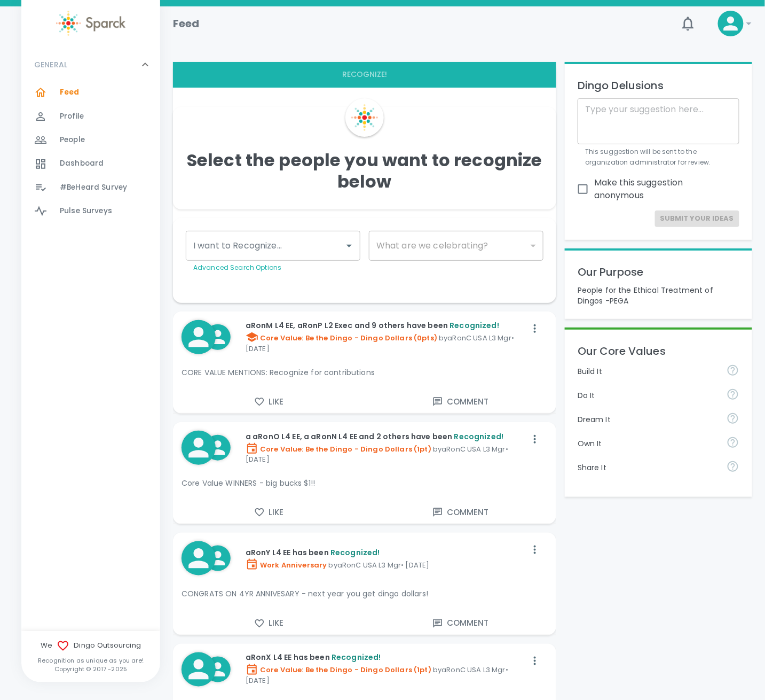  What do you see at coordinates (658, 85) in the screenshot?
I see `p: Dingo Delusions` at bounding box center [658, 85].